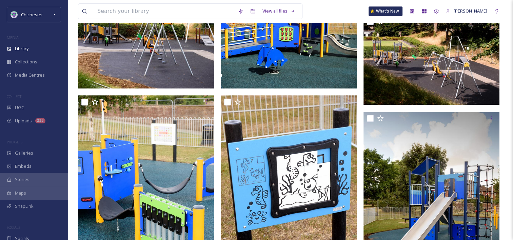 The image size is (513, 240). I want to click on input: Search your library, so click(164, 11).